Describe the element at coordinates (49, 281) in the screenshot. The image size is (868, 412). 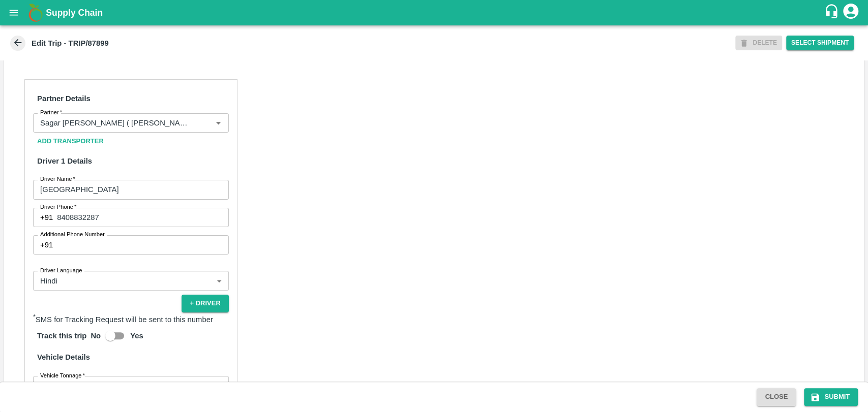
I see `p: Hindi` at that location.